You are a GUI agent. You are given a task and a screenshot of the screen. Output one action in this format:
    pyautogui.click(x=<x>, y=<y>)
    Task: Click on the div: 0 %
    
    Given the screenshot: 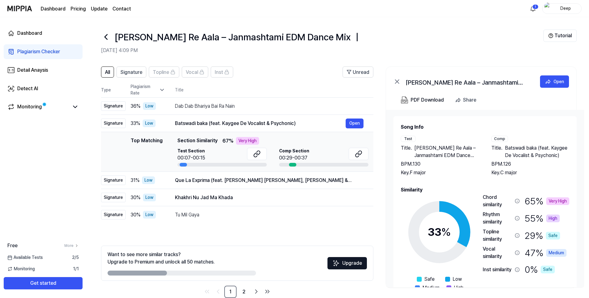 What is the action you would take?
    pyautogui.click(x=540, y=270)
    